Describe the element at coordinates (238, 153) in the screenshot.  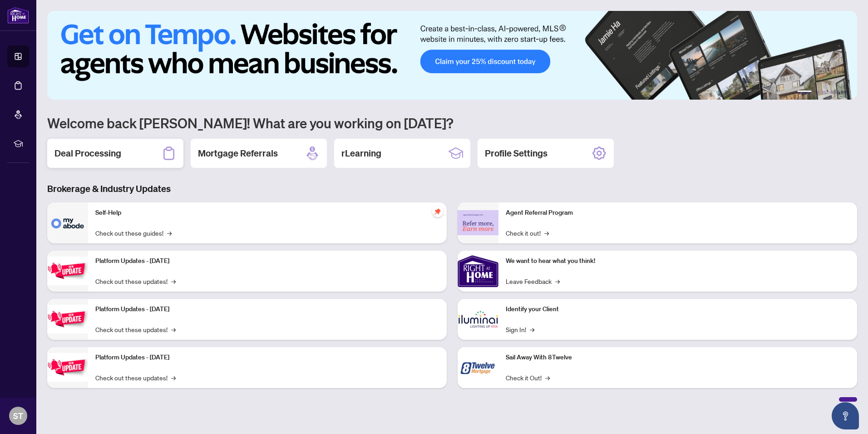
I see `h2: Mortgage Referrals` at that location.